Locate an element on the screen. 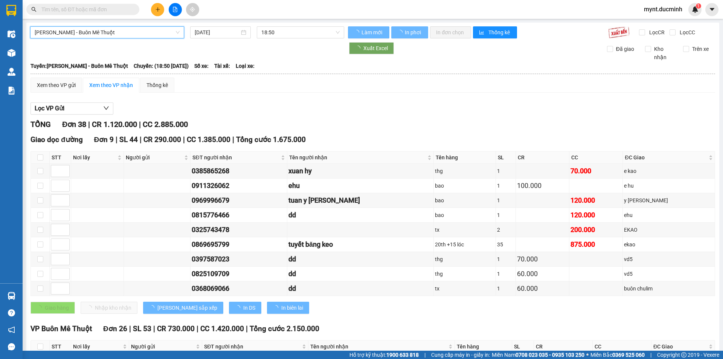 The height and width of the screenshot is (359, 723). button: bar-chartThống kê is located at coordinates (495, 32).